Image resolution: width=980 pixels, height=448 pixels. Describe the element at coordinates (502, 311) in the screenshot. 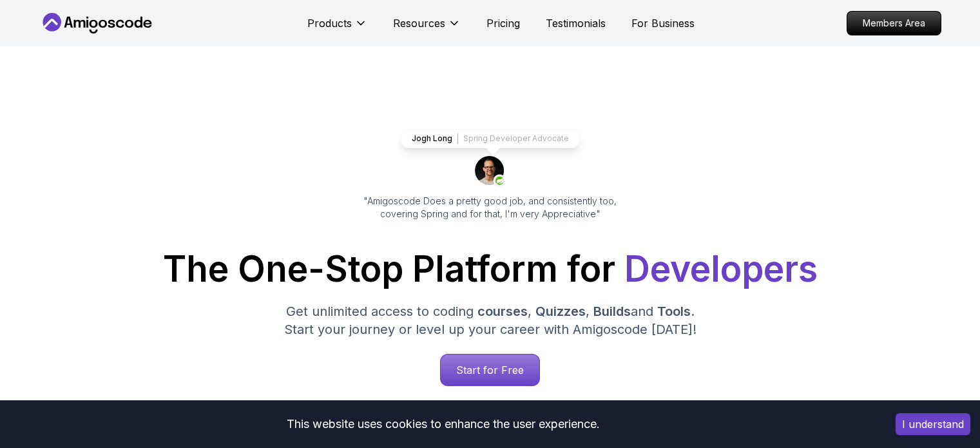

I see `span: courses` at that location.